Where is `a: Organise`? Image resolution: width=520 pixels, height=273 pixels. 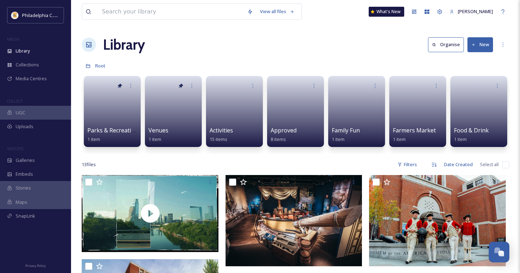
a: Organise is located at coordinates (448, 44).